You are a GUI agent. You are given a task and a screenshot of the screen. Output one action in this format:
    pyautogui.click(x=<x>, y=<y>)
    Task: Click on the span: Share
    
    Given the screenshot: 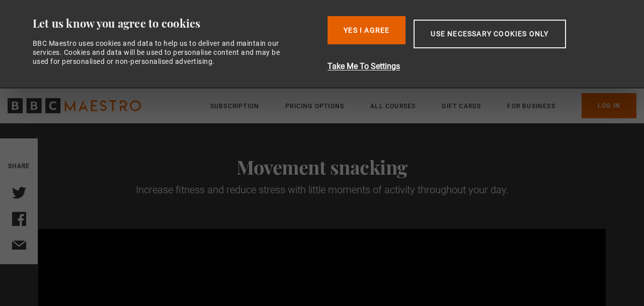 What is the action you would take?
    pyautogui.click(x=19, y=166)
    